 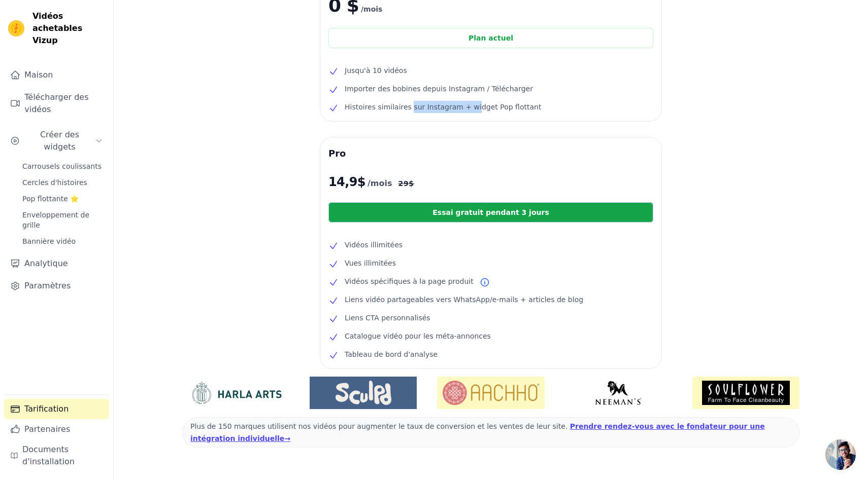 What do you see at coordinates (57, 28) in the screenshot?
I see `font: Vidéos achetables Vizup` at bounding box center [57, 28].